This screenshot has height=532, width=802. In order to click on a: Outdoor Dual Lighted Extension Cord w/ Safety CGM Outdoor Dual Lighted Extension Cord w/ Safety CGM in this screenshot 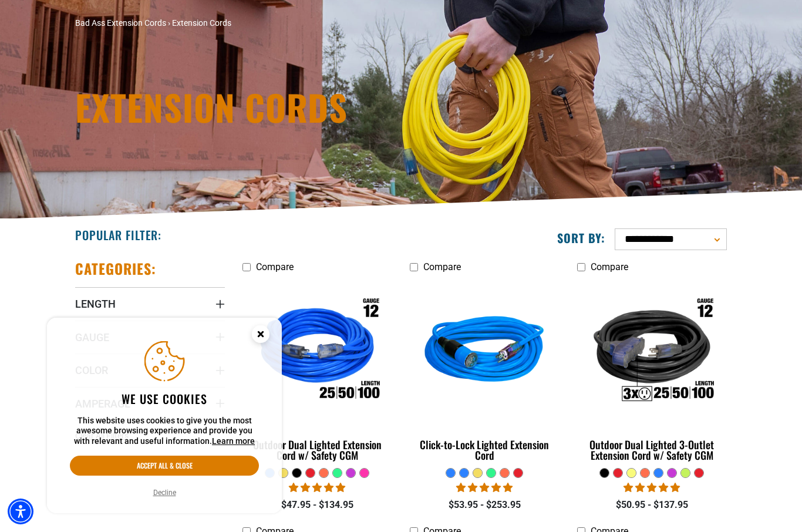, I will do `click(317, 373)`.